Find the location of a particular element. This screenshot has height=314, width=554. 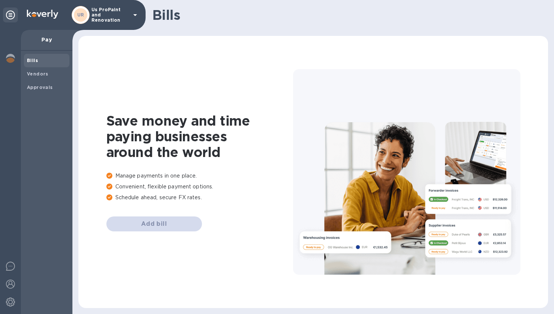

p: Schedule ahead, secure FX rates. is located at coordinates (200, 197).